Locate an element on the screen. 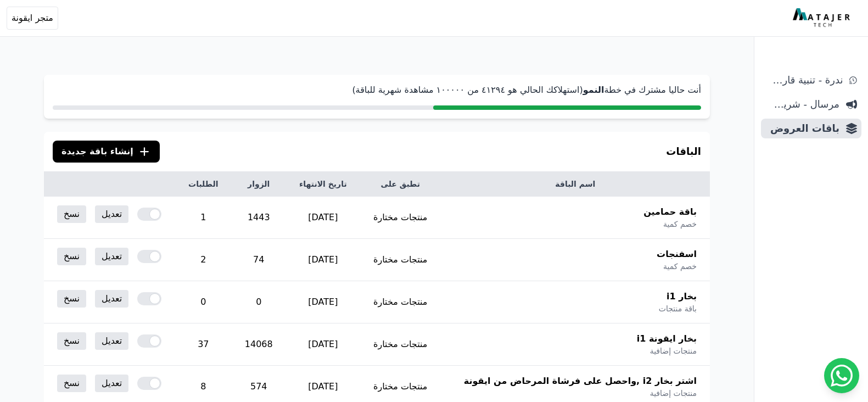 Image resolution: width=868 pixels, height=402 pixels. span: مرسال - شريط دعاية is located at coordinates (802, 105).